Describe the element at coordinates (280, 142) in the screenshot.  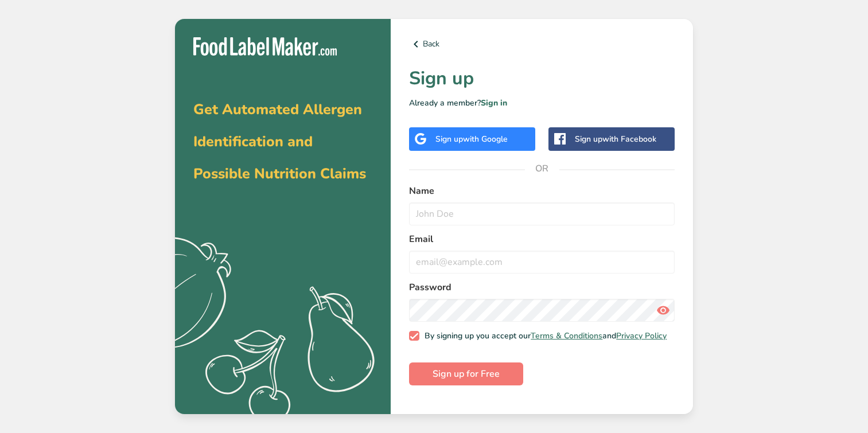
I see `span: Get Automated Allergen Identification and Possible Nutrition Claims` at that location.